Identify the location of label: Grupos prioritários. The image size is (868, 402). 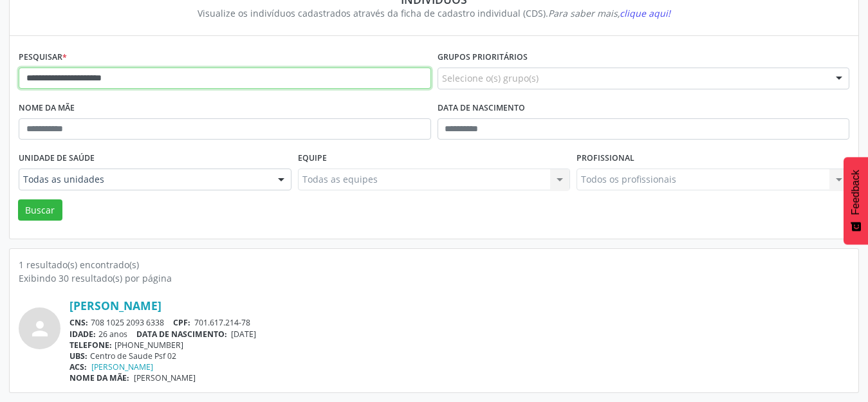
(483, 58).